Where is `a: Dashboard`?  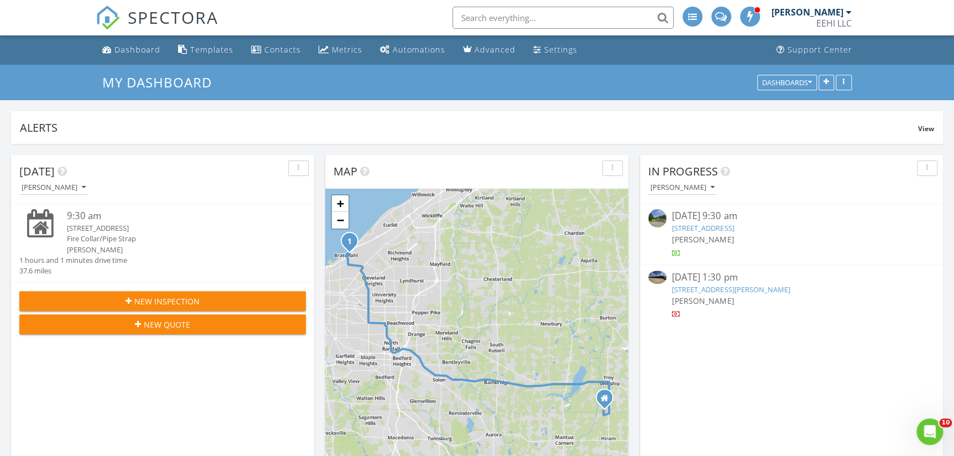
a: Dashboard is located at coordinates (131, 50).